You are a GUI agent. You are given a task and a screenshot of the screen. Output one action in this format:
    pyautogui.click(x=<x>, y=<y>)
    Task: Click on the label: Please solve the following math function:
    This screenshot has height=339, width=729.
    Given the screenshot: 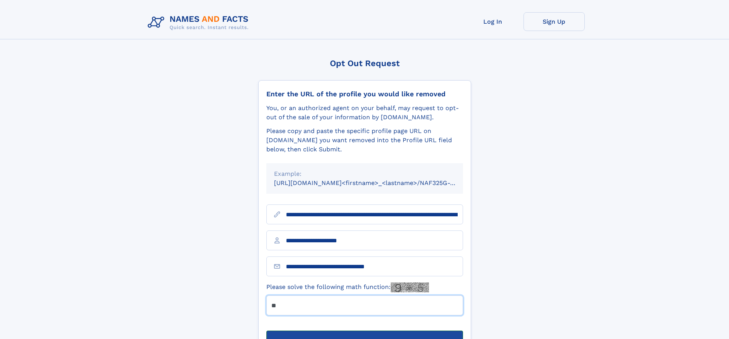 What is the action you would take?
    pyautogui.click(x=347, y=288)
    